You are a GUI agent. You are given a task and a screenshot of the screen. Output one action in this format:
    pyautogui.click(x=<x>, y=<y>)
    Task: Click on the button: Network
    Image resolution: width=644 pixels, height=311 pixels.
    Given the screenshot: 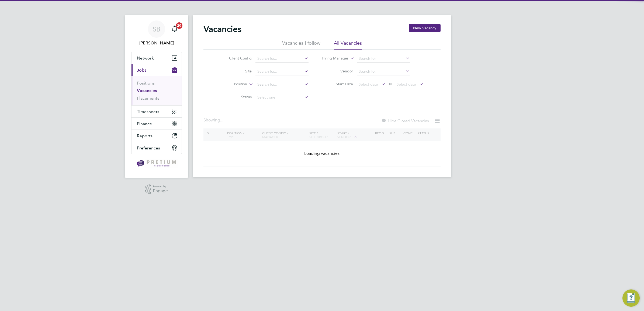 What is the action you would take?
    pyautogui.click(x=157, y=58)
    